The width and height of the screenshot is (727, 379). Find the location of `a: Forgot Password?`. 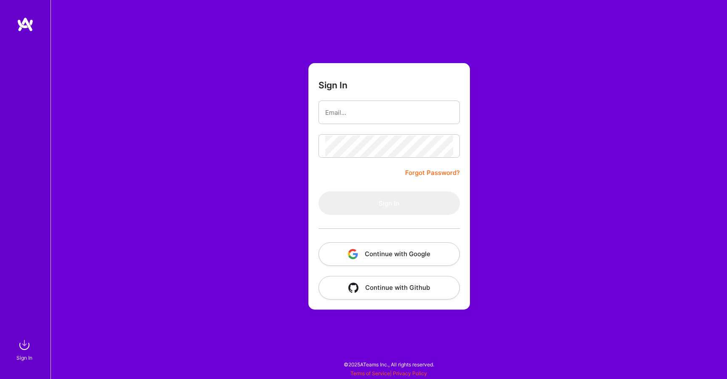

a: Forgot Password? is located at coordinates (433, 173).